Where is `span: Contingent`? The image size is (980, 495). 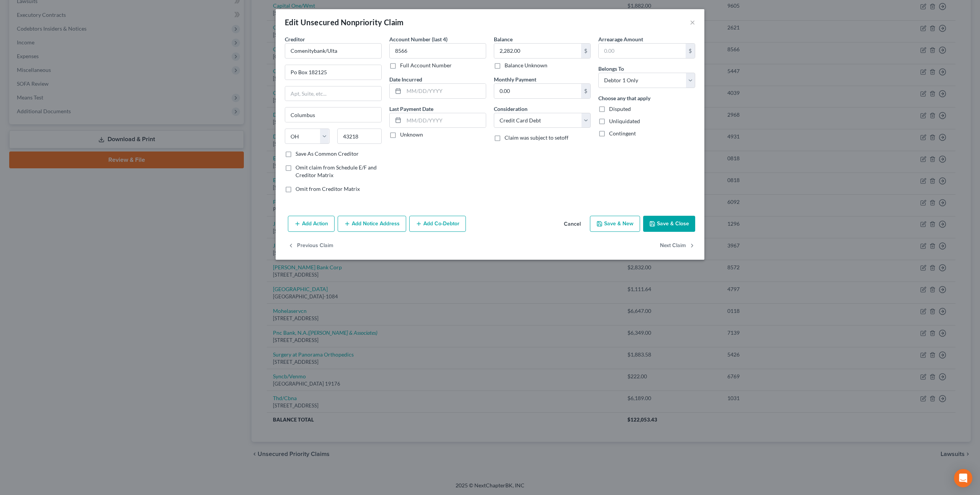 span: Contingent is located at coordinates (622, 133).